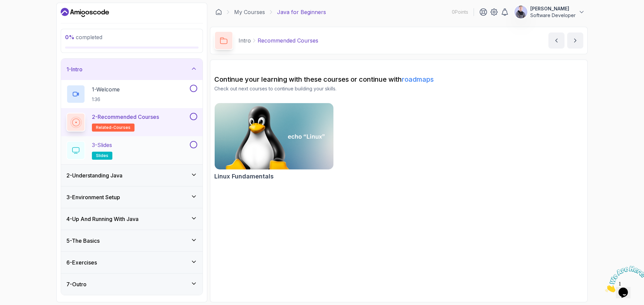 This screenshot has height=305, width=644. What do you see at coordinates (521, 12) in the screenshot?
I see `img: user profile image` at bounding box center [521, 12].